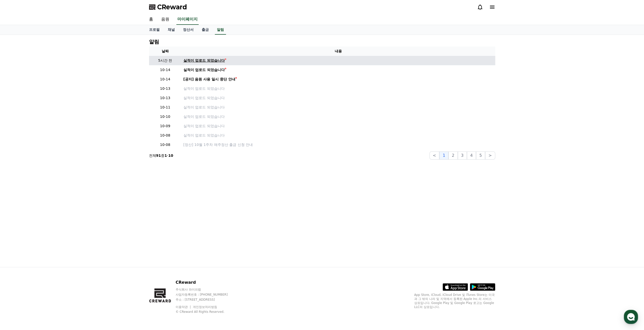 This screenshot has width=644, height=330. Describe the element at coordinates (188, 30) in the screenshot. I see `a: 정산서` at that location.